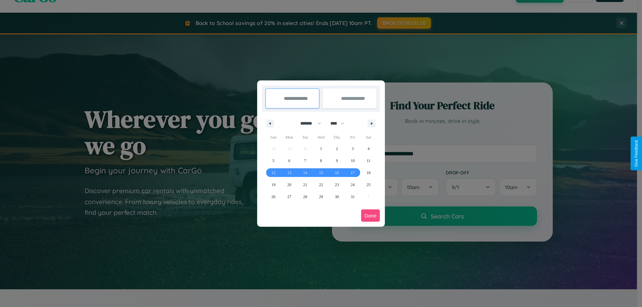 The width and height of the screenshot is (642, 307). I want to click on span: 7, so click(305, 161).